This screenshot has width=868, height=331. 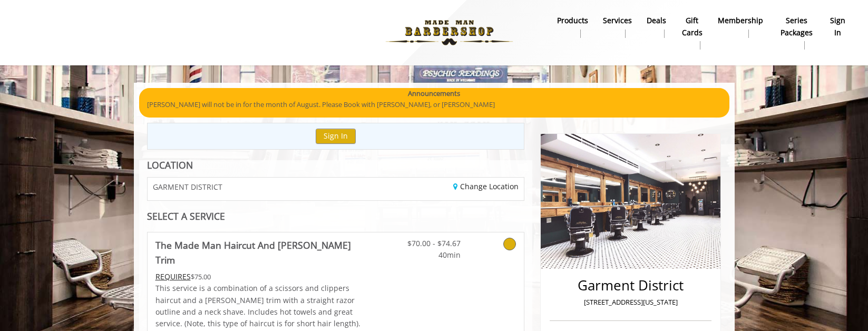 I want to click on div: SELECT A SERVICE, so click(x=336, y=216).